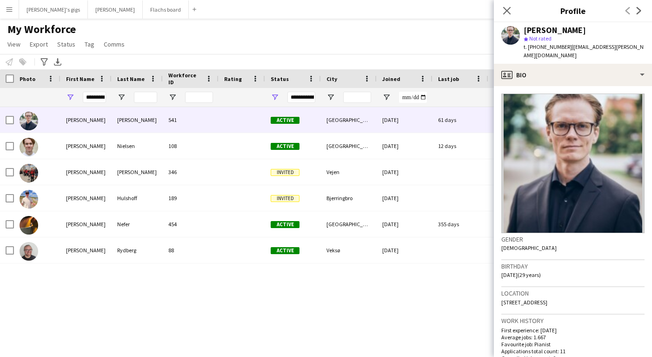  I want to click on div: Veksø, so click(349, 250).